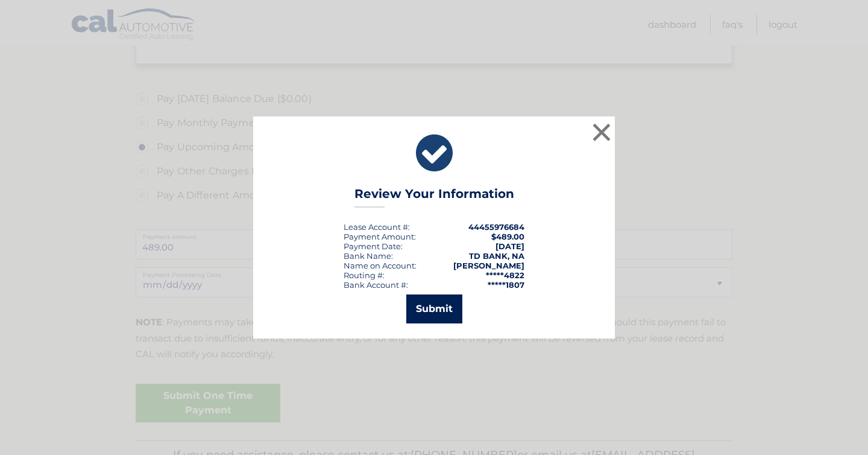 The height and width of the screenshot is (455, 868). Describe the element at coordinates (434, 309) in the screenshot. I see `button: Submit` at that location.